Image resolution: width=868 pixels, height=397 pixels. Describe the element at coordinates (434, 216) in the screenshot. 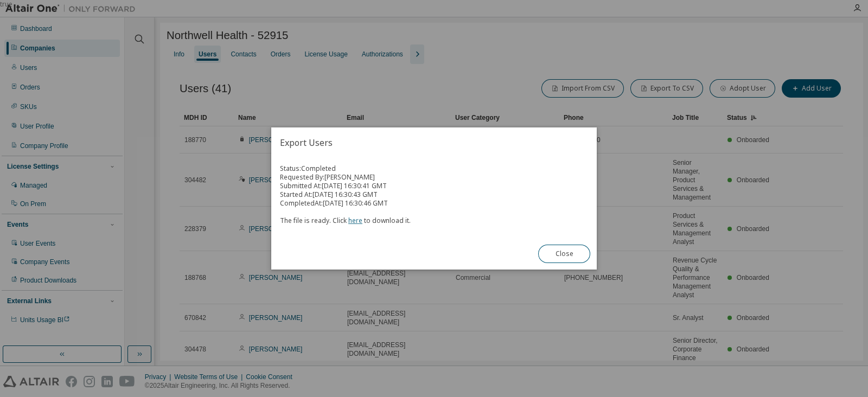

I see `div: The file is ready. Click to download it.` at that location.